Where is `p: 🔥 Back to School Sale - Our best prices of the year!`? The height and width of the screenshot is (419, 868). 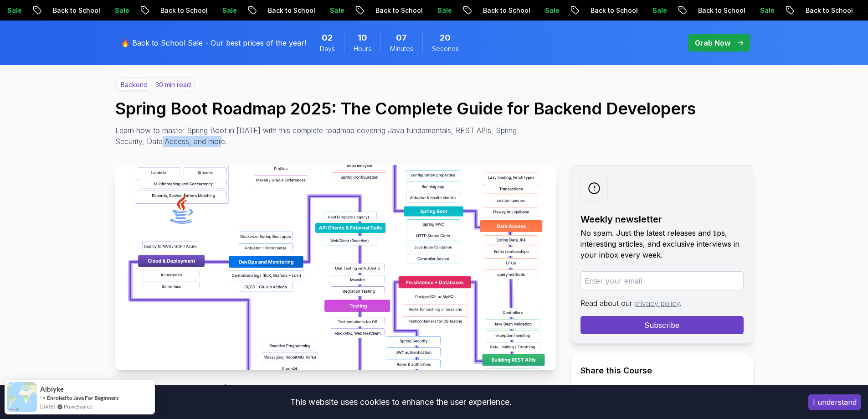 p: 🔥 Back to School Sale - Our best prices of the year! is located at coordinates (213, 43).